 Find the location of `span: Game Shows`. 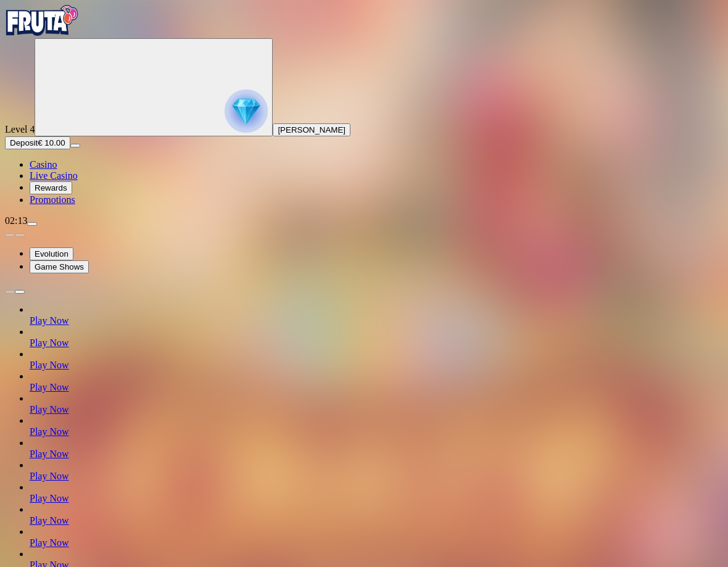

span: Game Shows is located at coordinates (60, 266).